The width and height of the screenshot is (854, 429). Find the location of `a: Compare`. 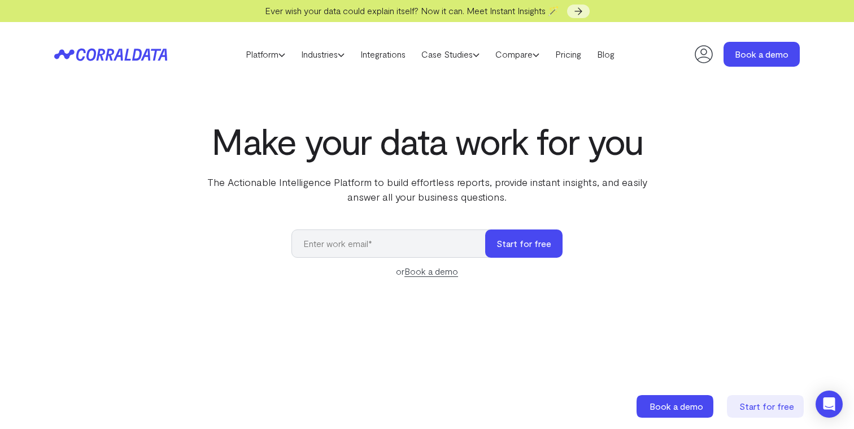

a: Compare is located at coordinates (518, 54).